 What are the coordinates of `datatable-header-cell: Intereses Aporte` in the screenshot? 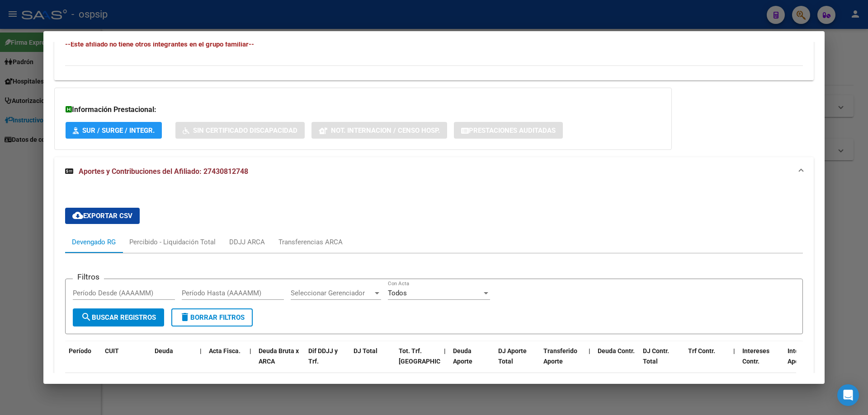 It's located at (806, 361).